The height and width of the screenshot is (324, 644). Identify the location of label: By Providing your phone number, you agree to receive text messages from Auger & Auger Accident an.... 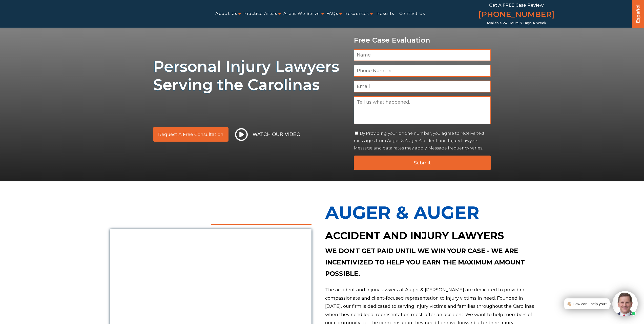
(419, 141).